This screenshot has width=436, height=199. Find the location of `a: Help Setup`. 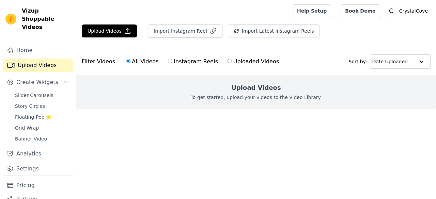

a: Help Setup is located at coordinates (311, 11).